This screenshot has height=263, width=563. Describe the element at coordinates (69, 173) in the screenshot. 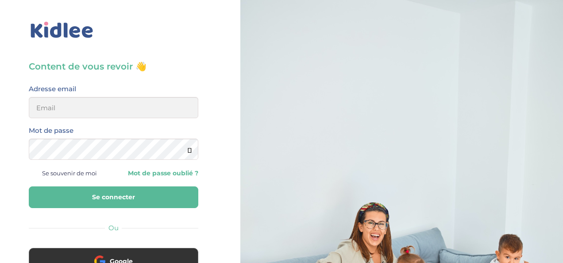

I see `span: Se souvenir de moi` at that location.